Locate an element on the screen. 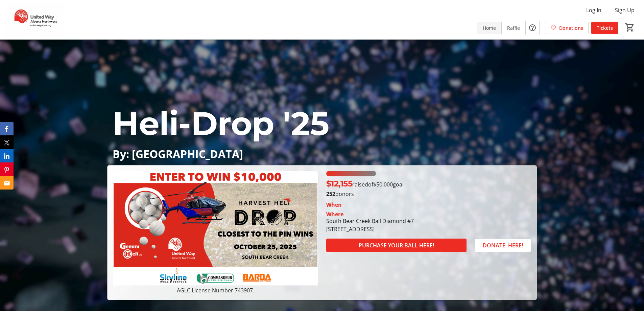  div: 24.311860000000003% of fundraising goal reached is located at coordinates (428, 173).